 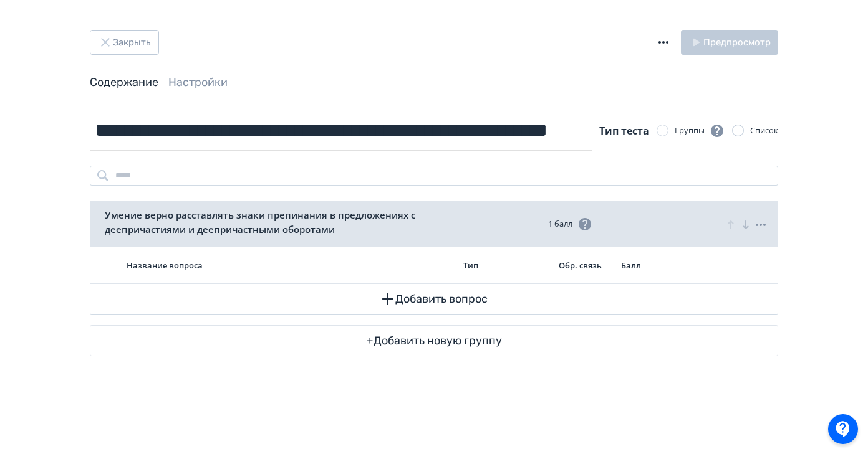 What do you see at coordinates (124, 83) in the screenshot?
I see `a: Содержание` at bounding box center [124, 83].